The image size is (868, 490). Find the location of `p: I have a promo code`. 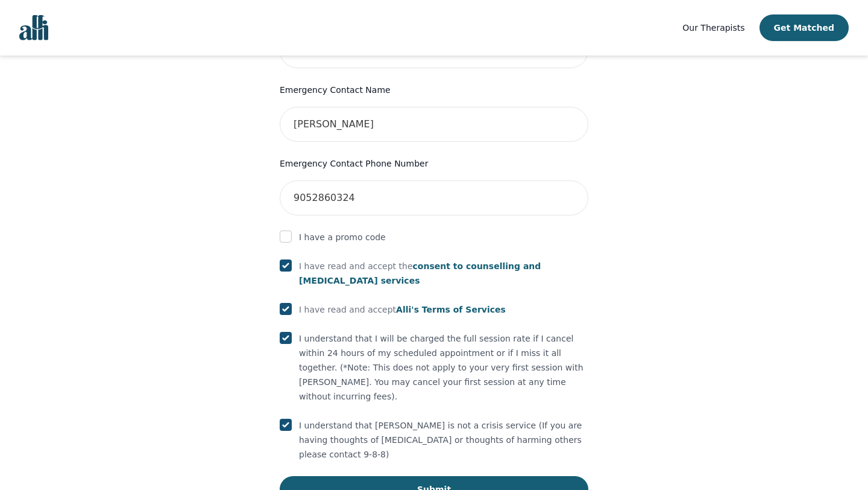

p: I have a promo code is located at coordinates (343, 237).